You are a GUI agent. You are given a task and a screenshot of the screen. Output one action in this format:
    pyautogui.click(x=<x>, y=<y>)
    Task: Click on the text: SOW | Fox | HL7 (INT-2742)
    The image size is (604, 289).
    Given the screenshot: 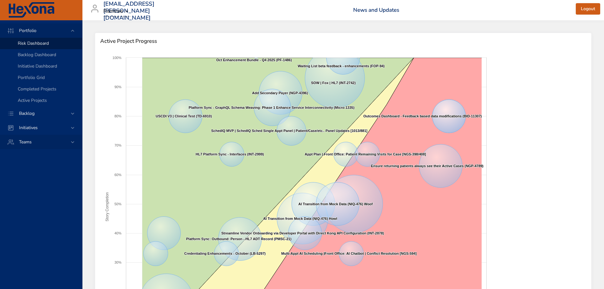 What is the action you would take?
    pyautogui.click(x=333, y=83)
    